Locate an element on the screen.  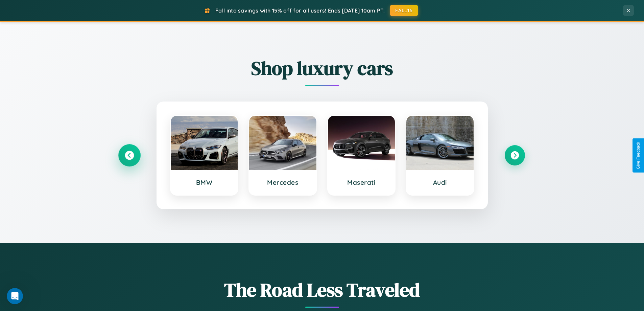
h3: Mercedes is located at coordinates (283, 183).